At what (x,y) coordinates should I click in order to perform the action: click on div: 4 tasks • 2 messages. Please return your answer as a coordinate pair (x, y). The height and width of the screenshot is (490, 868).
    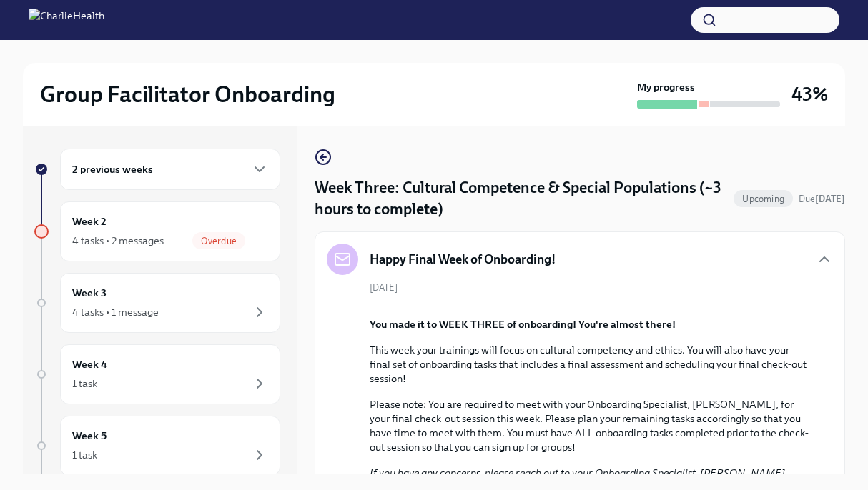
    Looking at the image, I should click on (118, 241).